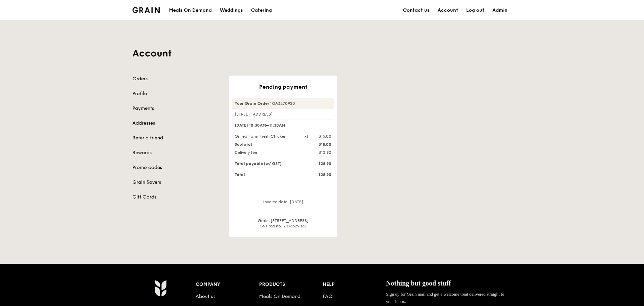  I want to click on span: Sign up for Grain mail and get a welcome treat delivered straight to your inbox., so click(445, 298).